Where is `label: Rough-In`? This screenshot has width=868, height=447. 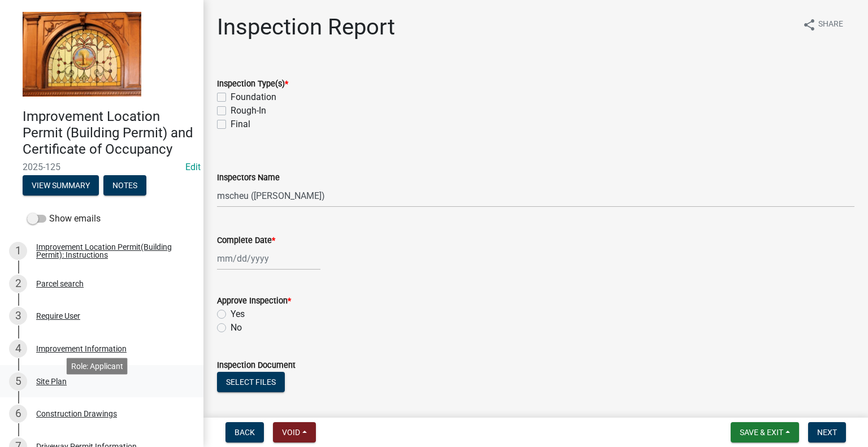
label: Rough-In is located at coordinates (248, 111).